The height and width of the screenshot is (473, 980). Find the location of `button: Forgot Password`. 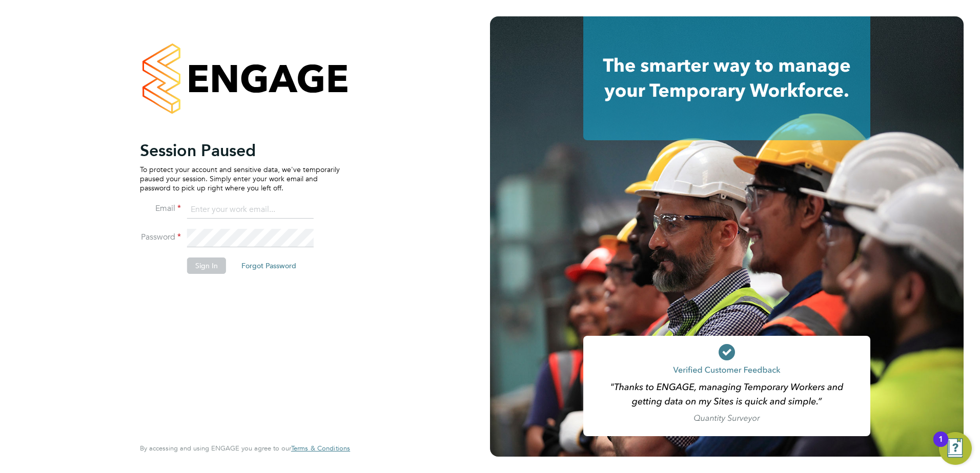

button: Forgot Password is located at coordinates (269, 266).